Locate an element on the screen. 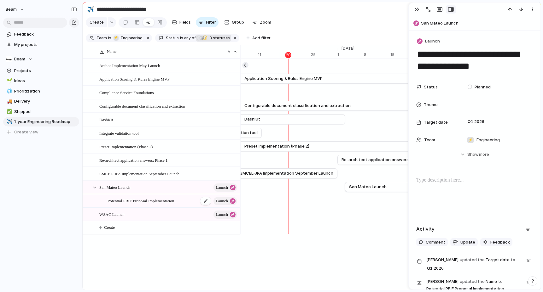 The image size is (543, 292). span: 1-year Engineering Roadmap is located at coordinates (45, 122).